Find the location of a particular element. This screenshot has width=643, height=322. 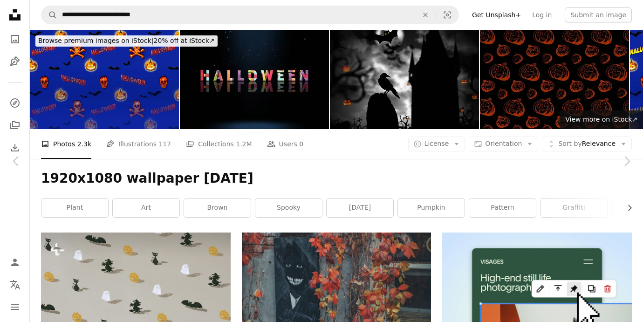

div: 20% off at iStock ↗ is located at coordinates (126, 41).